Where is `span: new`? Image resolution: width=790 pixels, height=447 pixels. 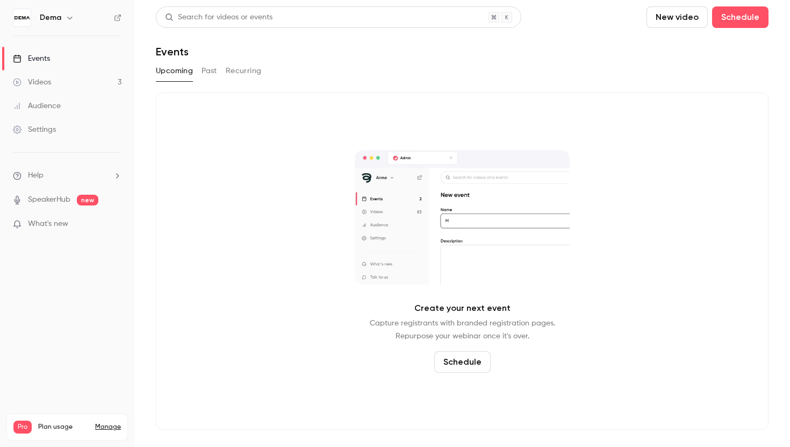
span: new is located at coordinates (88, 200).